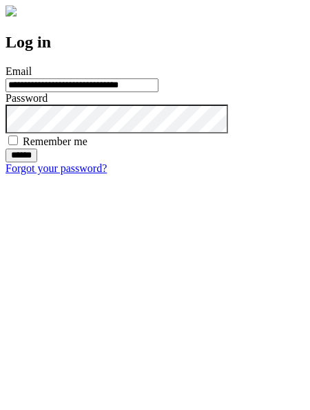 Image resolution: width=310 pixels, height=410 pixels. What do you see at coordinates (19, 71) in the screenshot?
I see `label: Email` at bounding box center [19, 71].